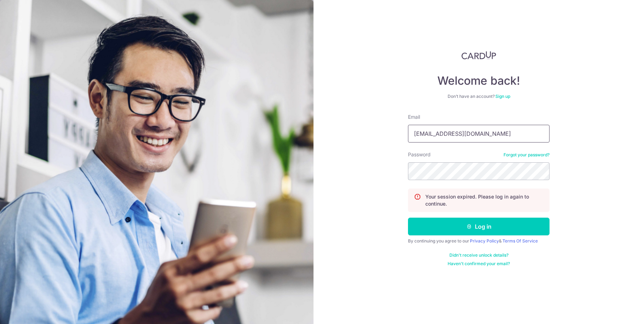 The height and width of the screenshot is (324, 644). What do you see at coordinates (520, 240) in the screenshot?
I see `a: Terms Of Service` at bounding box center [520, 240].